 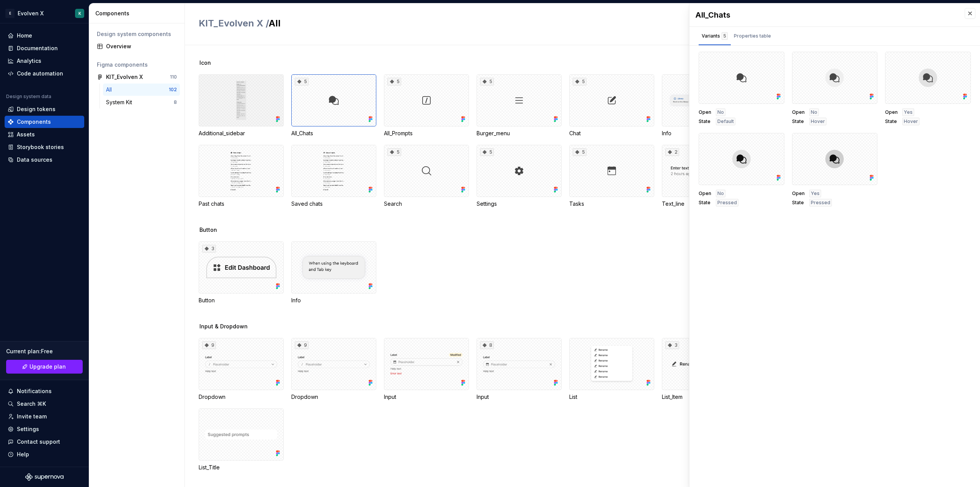 What do you see at coordinates (487, 345) in the screenshot?
I see `div: 8` at bounding box center [487, 345].